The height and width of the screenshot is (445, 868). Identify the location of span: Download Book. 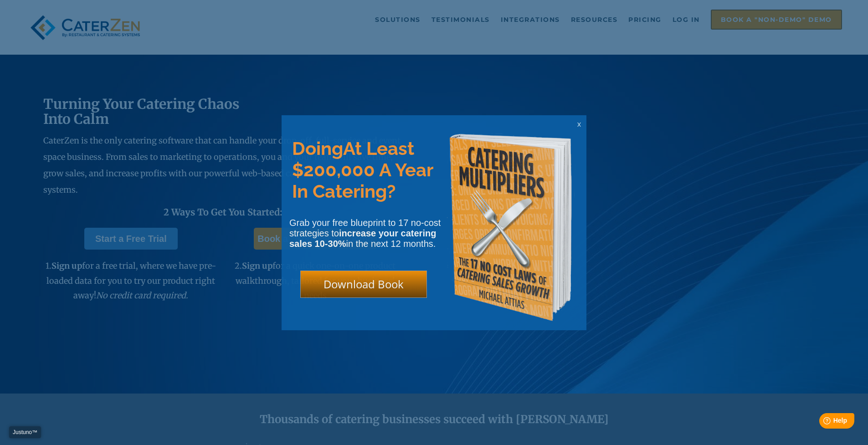
(364, 284).